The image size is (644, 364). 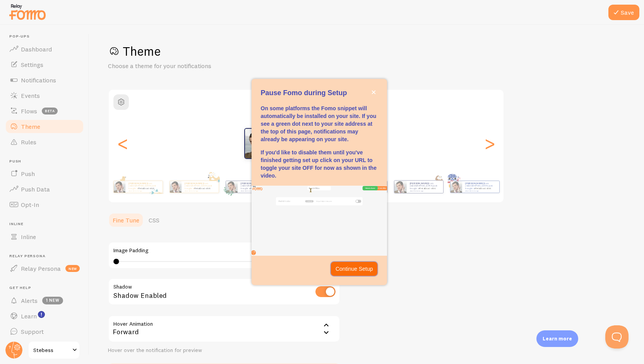 I want to click on a: Alerts 1 new, so click(x=44, y=300).